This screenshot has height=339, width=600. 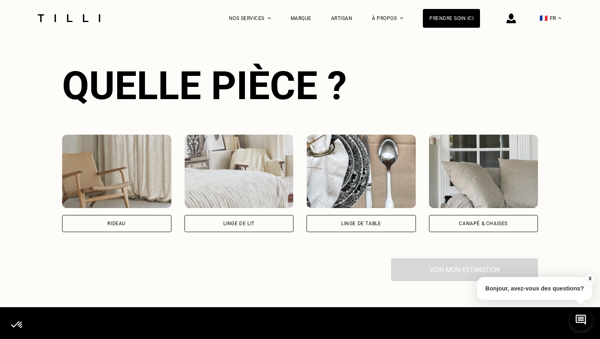 I want to click on img: Menu déroulant à propos, so click(x=402, y=18).